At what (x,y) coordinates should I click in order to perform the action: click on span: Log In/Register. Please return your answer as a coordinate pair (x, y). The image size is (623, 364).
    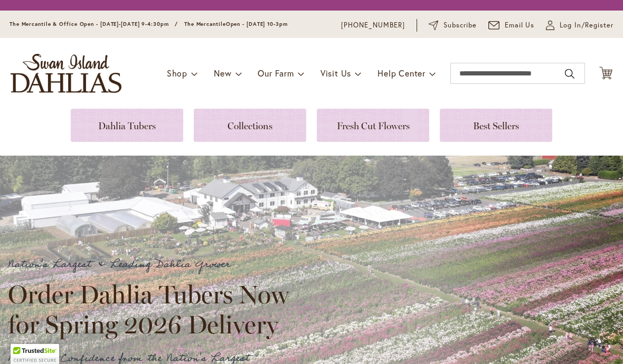
    Looking at the image, I should click on (587, 25).